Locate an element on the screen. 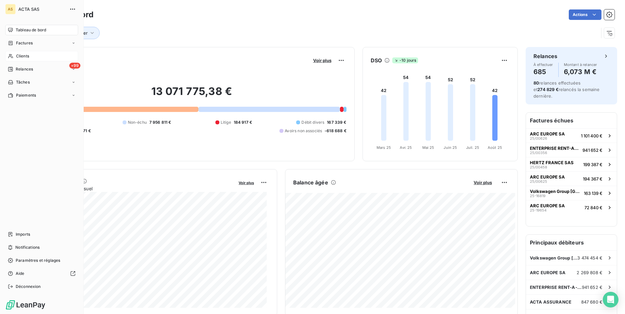 The image size is (625, 314). tspan: Août 25 is located at coordinates (495, 148).